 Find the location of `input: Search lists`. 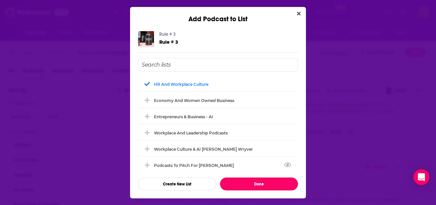

input: Search lists is located at coordinates (218, 65).